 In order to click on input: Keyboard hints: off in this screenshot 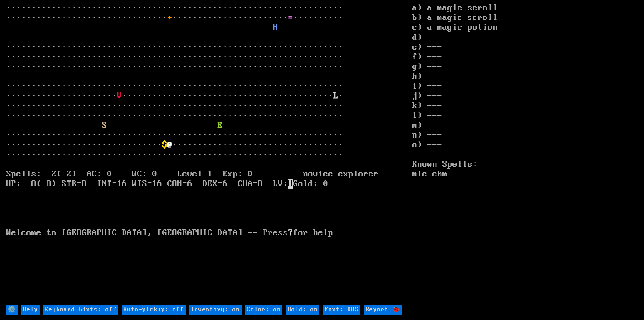, I will do `click(80, 310)`.